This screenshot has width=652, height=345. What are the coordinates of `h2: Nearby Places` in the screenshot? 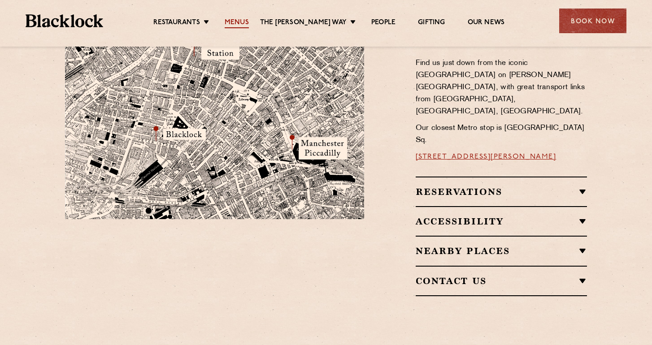 It's located at (502, 251).